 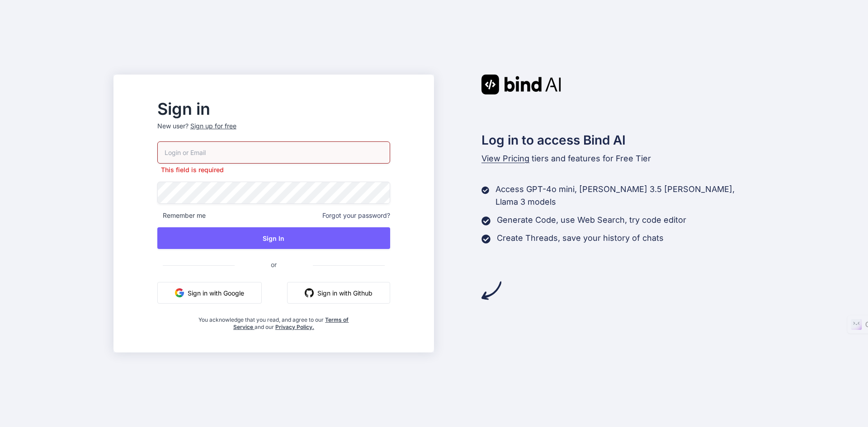 What do you see at coordinates (209, 292) in the screenshot?
I see `button: Sign in with Google` at bounding box center [209, 292].